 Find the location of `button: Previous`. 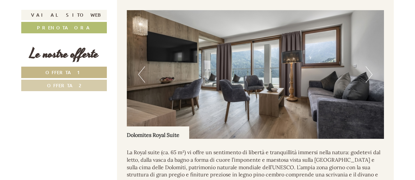

button: Previous is located at coordinates (141, 74).